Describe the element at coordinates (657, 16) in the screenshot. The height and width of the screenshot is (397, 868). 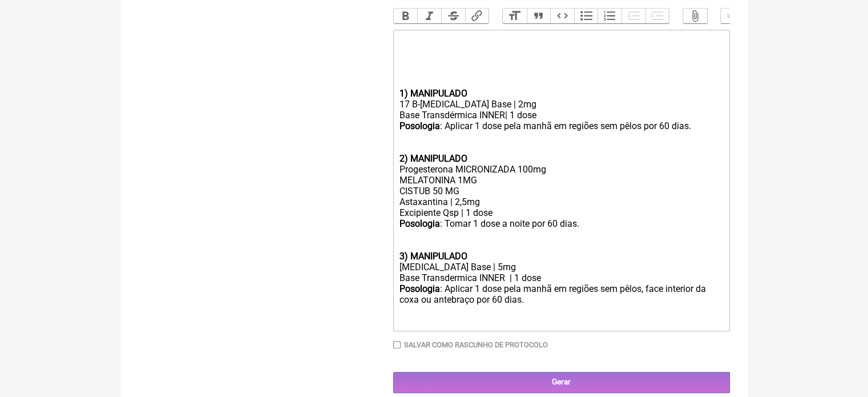
I see `button: Increase Level` at that location.